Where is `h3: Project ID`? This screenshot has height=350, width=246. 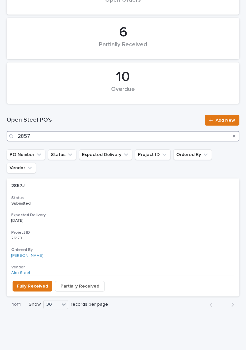
h3: Project ID is located at coordinates (123, 232).